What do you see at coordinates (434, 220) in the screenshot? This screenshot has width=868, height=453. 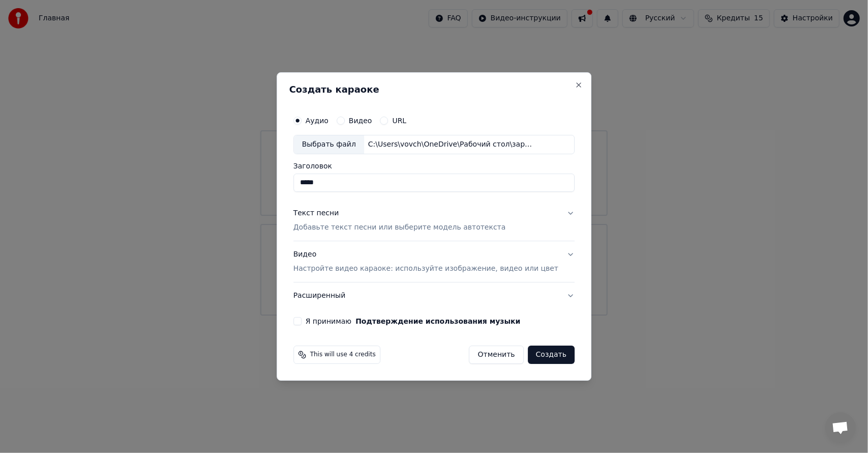 I see `button: Текст песниДобавьте текст песни или выберите модель автотекста` at bounding box center [434, 220].